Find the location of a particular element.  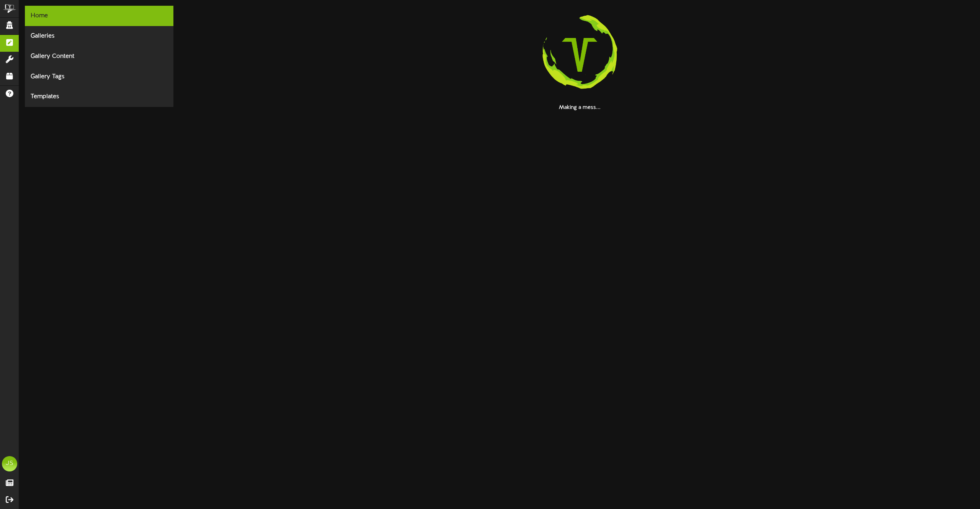

div: JS is located at coordinates (9, 464).